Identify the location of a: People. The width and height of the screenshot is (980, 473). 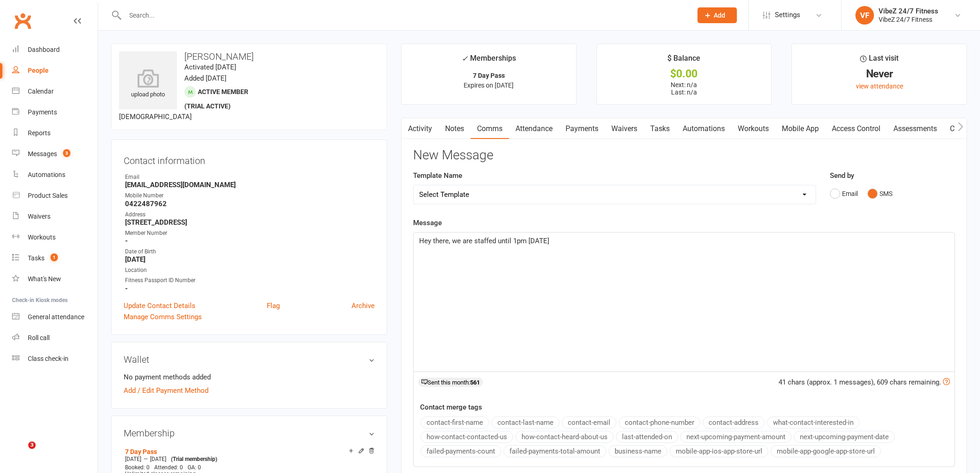
(55, 70).